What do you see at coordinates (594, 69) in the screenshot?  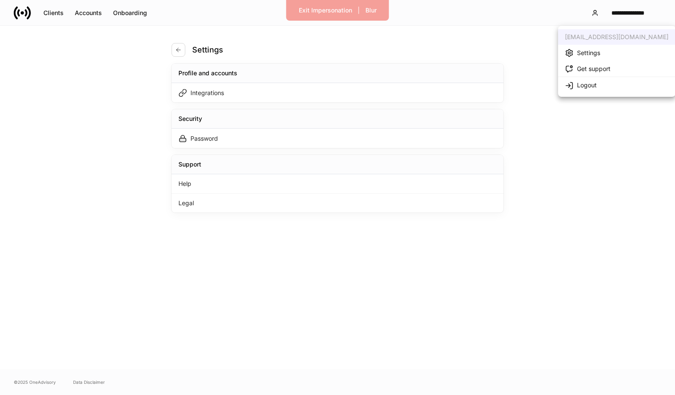 I see `div: Get support` at bounding box center [594, 69].